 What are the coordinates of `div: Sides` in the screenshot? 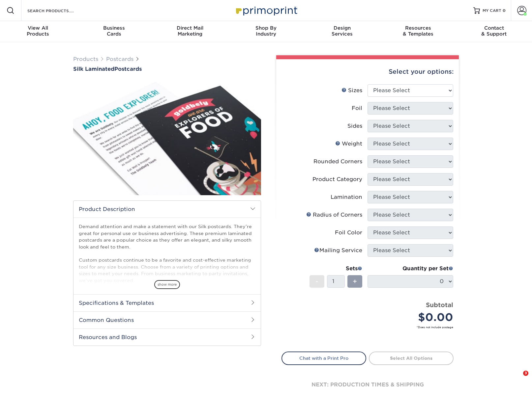 It's located at (355, 126).